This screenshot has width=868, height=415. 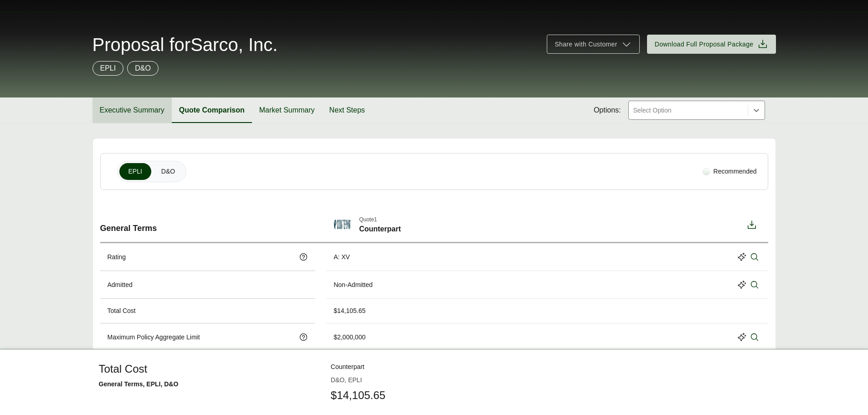 I want to click on button: D&O, so click(x=168, y=171).